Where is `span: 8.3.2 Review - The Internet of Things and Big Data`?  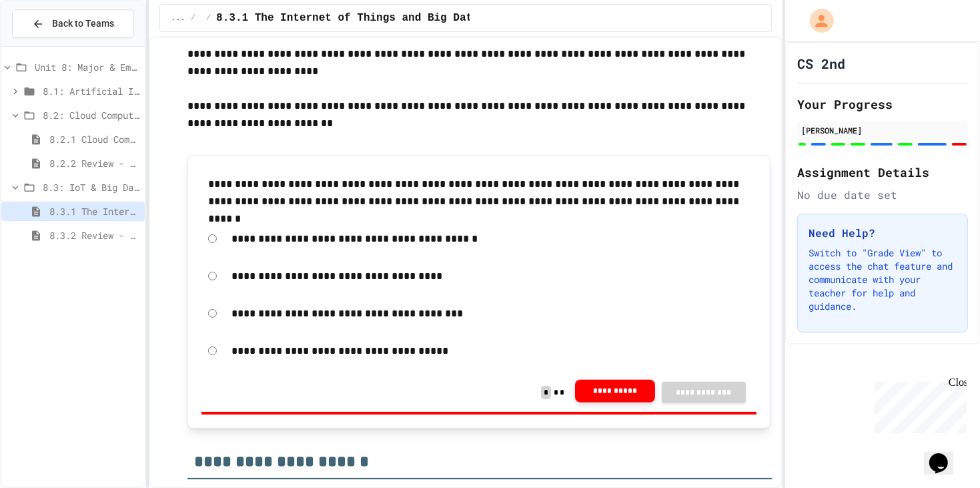 span: 8.3.2 Review - The Internet of Things and Big Data is located at coordinates (94, 235).